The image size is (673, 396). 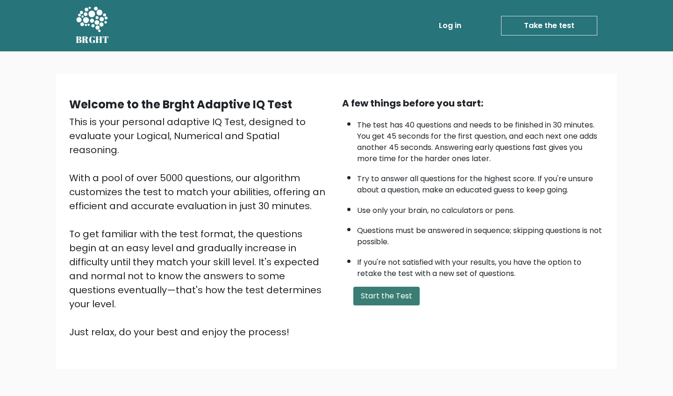 What do you see at coordinates (180, 104) in the screenshot?
I see `b: Welcome to the Brght Adaptive IQ Test` at bounding box center [180, 104].